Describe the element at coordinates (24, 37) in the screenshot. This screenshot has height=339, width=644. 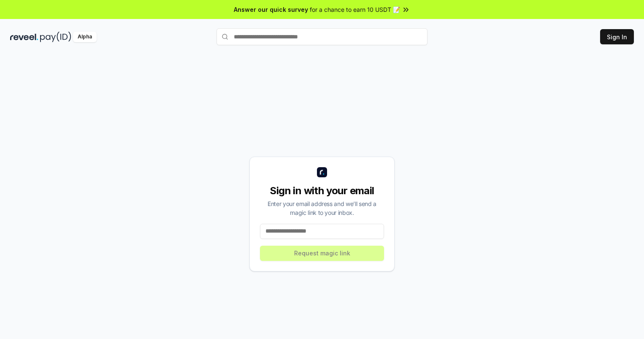
I see `img: reveel_dark` at that location.